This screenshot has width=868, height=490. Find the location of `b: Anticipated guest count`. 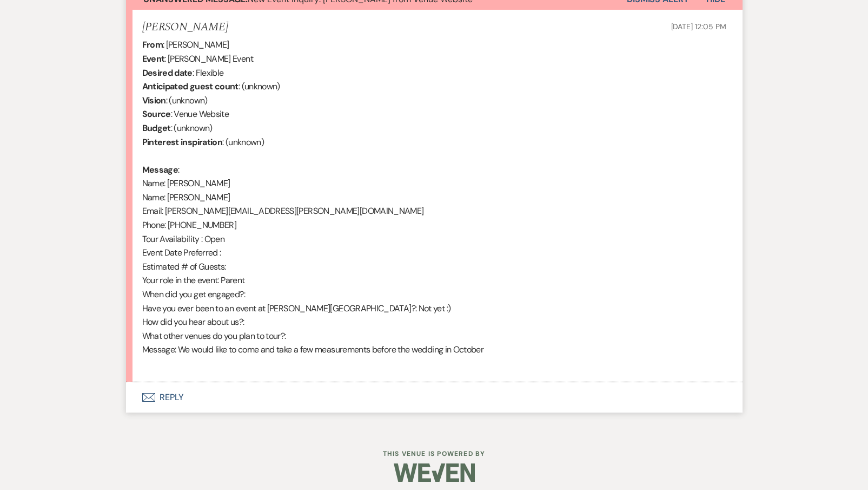

b: Anticipated guest count is located at coordinates (190, 86).